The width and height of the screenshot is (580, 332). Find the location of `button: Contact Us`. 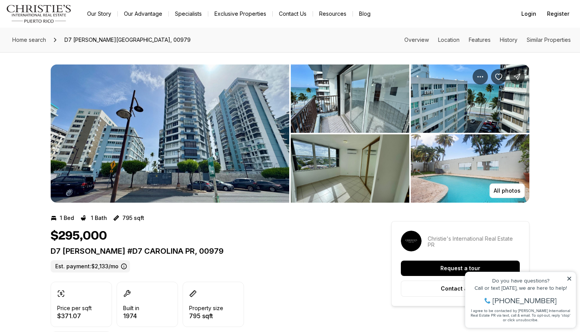

button: Contact Us is located at coordinates (293, 14).